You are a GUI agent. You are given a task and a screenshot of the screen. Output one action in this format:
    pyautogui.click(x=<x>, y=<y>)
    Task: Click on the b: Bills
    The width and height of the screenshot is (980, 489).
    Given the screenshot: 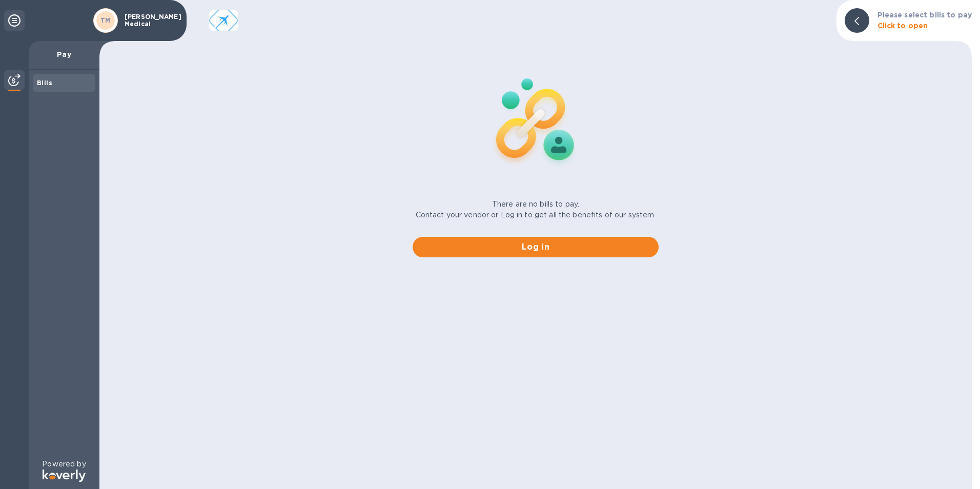 What is the action you would take?
    pyautogui.click(x=45, y=82)
    